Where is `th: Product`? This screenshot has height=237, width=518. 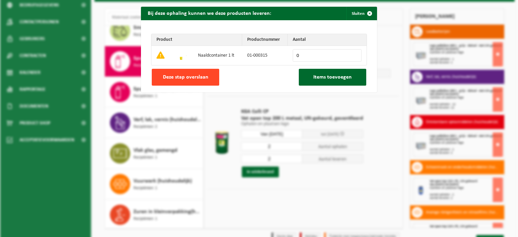 th: Product is located at coordinates (197, 40).